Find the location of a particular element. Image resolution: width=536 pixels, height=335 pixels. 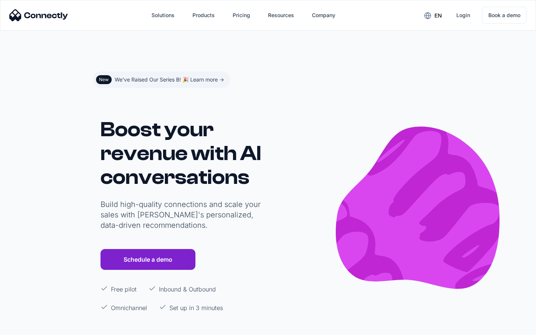

img: Connectly Logo is located at coordinates (39, 15).